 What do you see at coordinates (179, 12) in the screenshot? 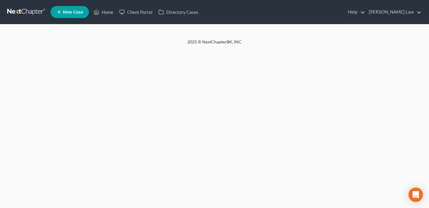
I see `a: Directory Cases` at bounding box center [179, 12].